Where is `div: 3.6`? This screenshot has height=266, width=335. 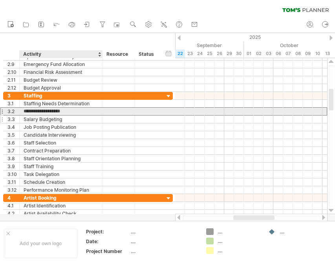 div: 3.6 is located at coordinates (13, 143).